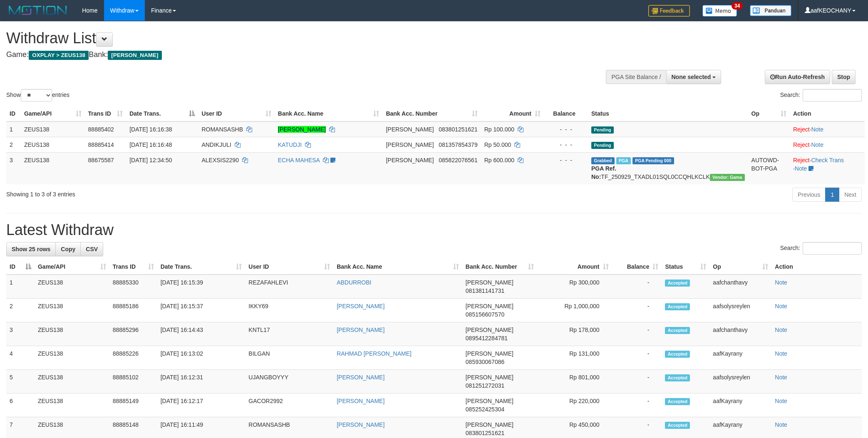 Image resolution: width=868 pixels, height=438 pixels. Describe the element at coordinates (92, 249) in the screenshot. I see `a: CSV` at that location.